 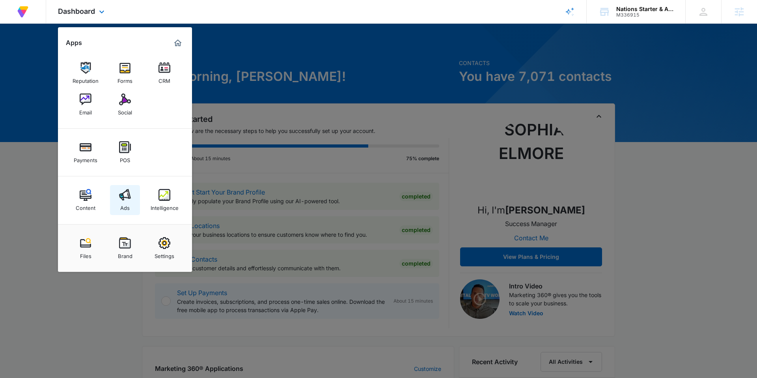 What do you see at coordinates (86, 73) in the screenshot?
I see `a: Reputation` at bounding box center [86, 73].